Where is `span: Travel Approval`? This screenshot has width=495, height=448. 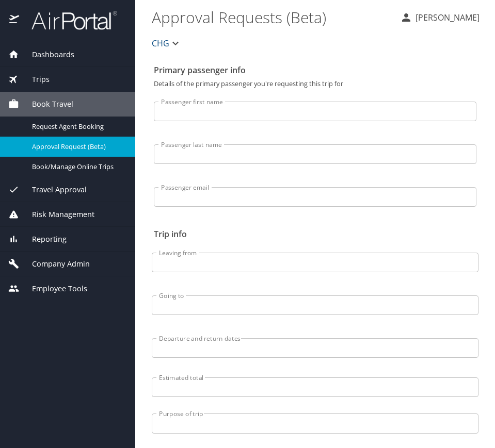 span: Travel Approval is located at coordinates (53, 190).